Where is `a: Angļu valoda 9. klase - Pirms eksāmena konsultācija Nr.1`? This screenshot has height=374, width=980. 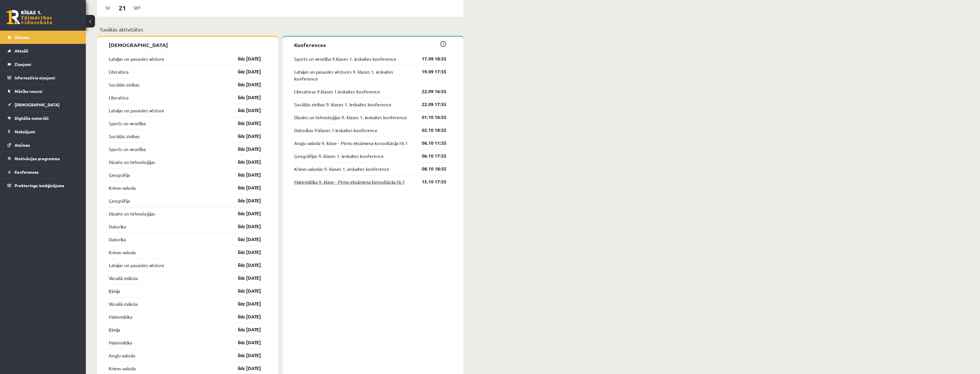 a: Angļu valoda 9. klase - Pirms eksāmena konsultācija Nr.1 is located at coordinates (351, 143).